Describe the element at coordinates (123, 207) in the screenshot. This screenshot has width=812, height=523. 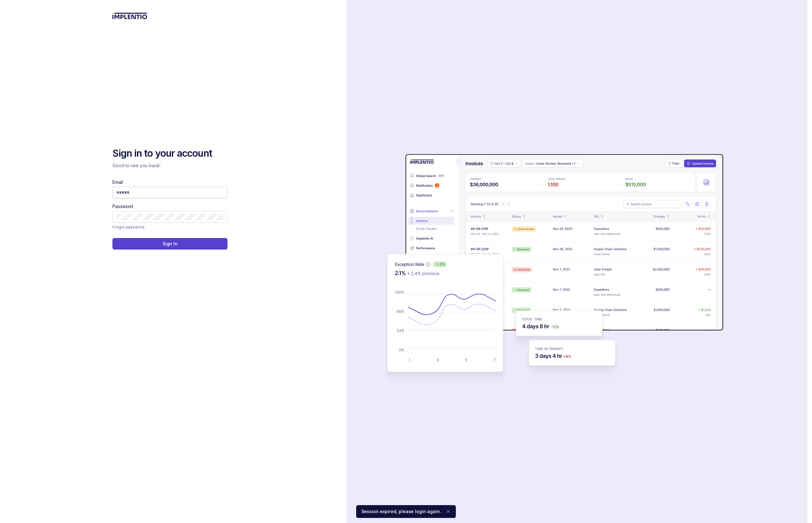
I see `label: Password` at that location.